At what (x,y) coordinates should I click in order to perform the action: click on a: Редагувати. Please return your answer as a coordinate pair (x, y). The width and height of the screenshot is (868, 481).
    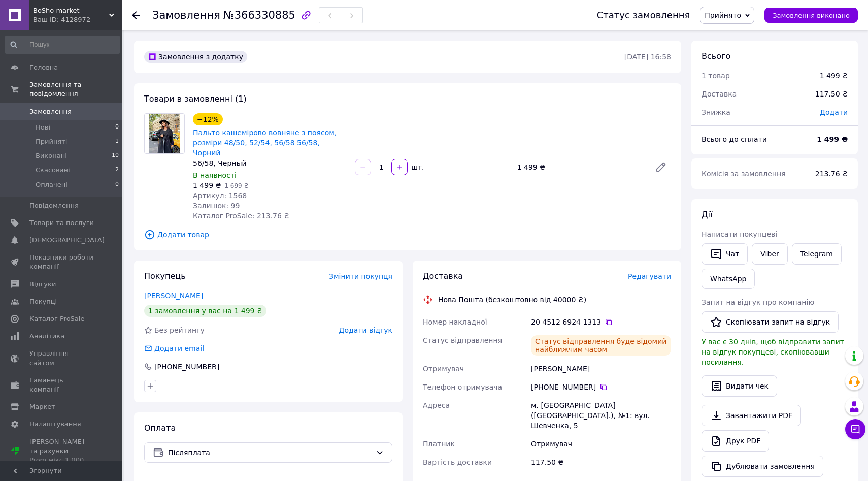
    Looking at the image, I should click on (661, 167).